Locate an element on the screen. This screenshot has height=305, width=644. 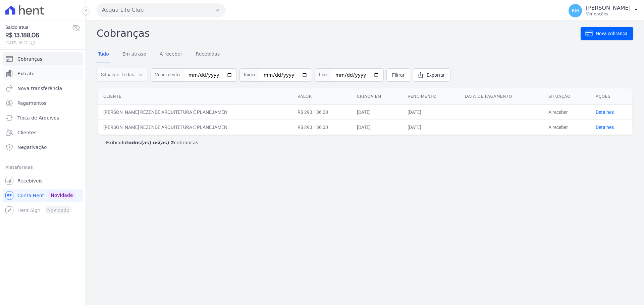
nav: Sidebar is located at coordinates (43, 135).